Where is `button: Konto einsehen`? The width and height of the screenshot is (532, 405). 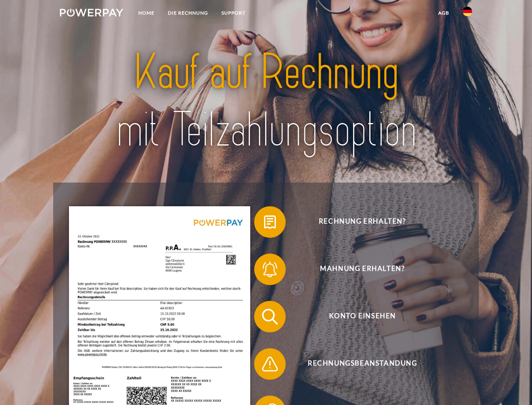 button: Konto einsehen is located at coordinates (357, 317).